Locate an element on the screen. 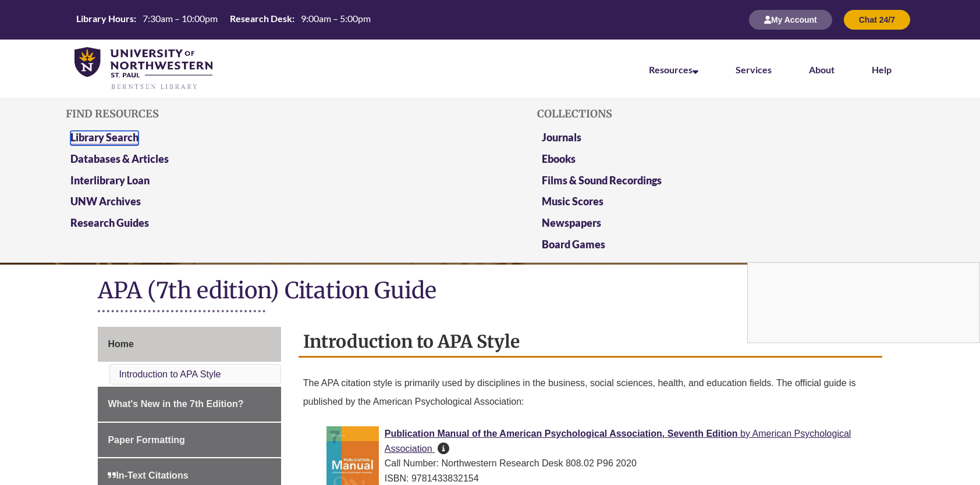  a: Journals is located at coordinates (561, 138).